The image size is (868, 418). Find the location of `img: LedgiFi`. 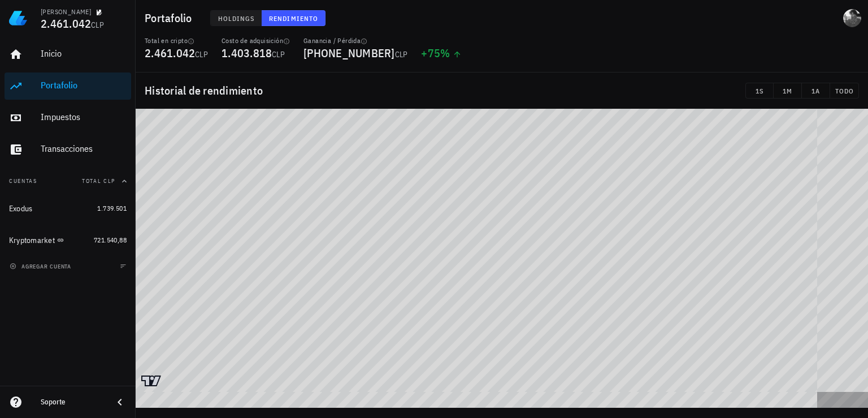

img: LedgiFi is located at coordinates (18, 18).